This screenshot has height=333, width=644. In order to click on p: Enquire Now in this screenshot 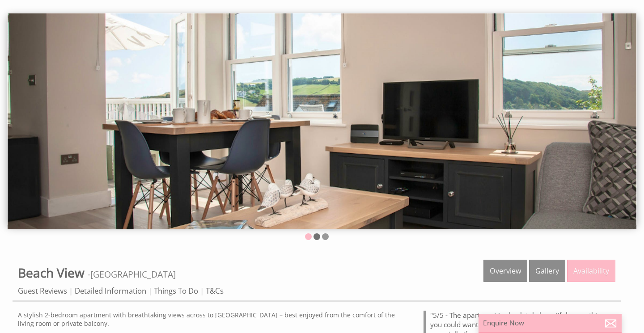, I will do `click(550, 323)`.